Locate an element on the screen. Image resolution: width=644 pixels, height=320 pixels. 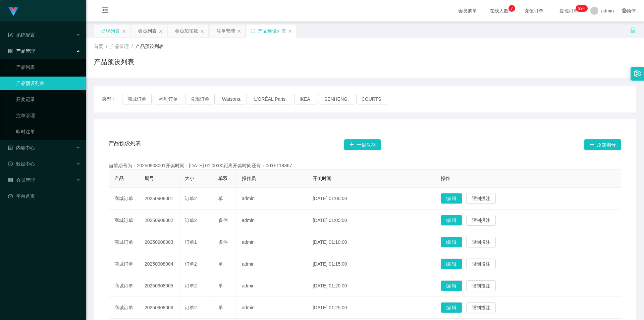
button: 福利订单 is located at coordinates (168, 99).